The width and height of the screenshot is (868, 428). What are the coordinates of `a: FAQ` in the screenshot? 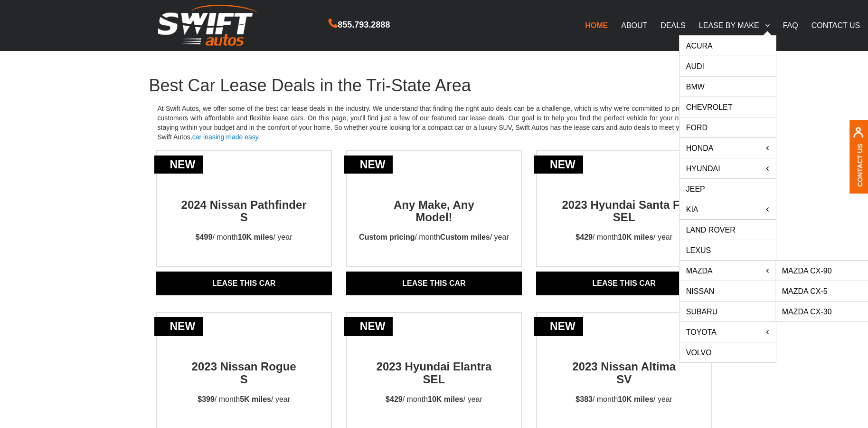 It's located at (791, 26).